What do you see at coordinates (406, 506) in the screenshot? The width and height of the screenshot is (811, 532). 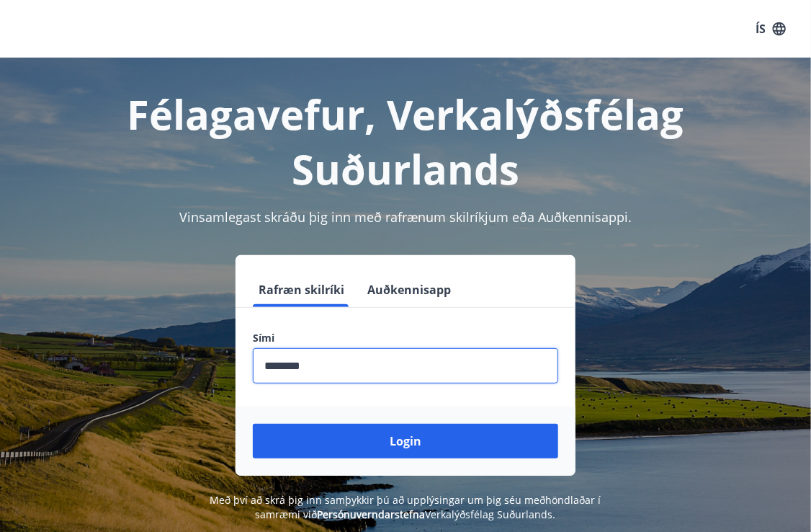 I see `span: Með því að skrá þig inn samþykkir þú að upplýsingar um þig séu meðhöndlaðar í samræmi við Verkalý...` at bounding box center [406, 506].